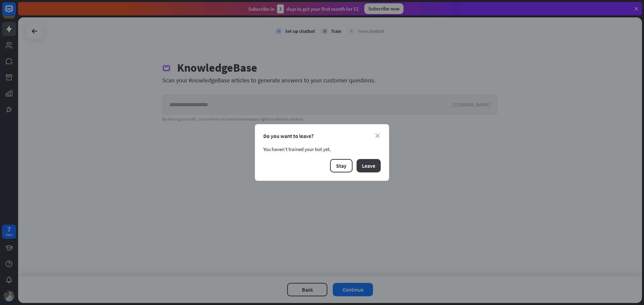 The height and width of the screenshot is (305, 644). What do you see at coordinates (322, 149) in the screenshot?
I see `div: You haven’t trained your bot yet.` at bounding box center [322, 149].